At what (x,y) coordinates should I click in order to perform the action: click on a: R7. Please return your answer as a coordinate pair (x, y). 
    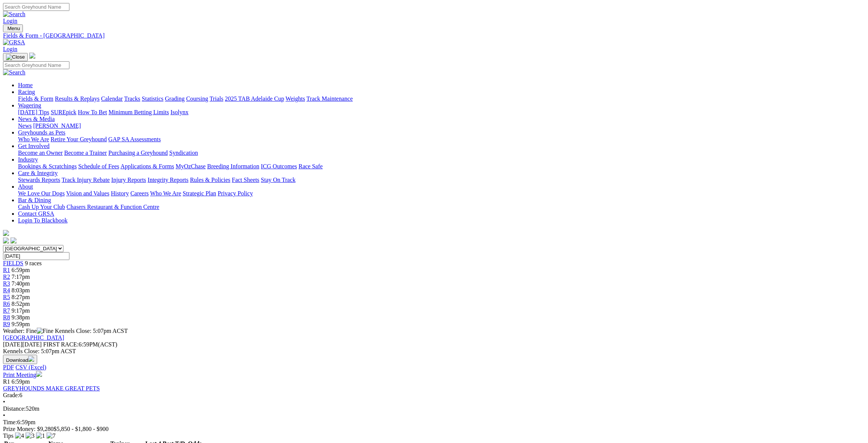
    Looking at the image, I should click on (6, 310).